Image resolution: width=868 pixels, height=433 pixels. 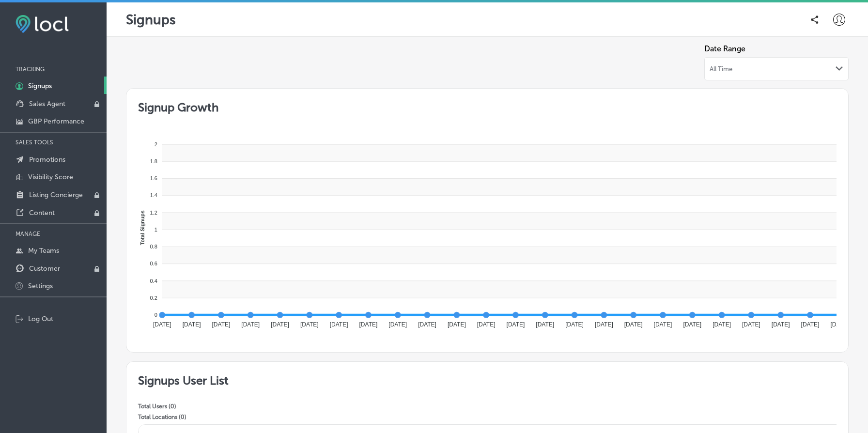 I want to click on tspan: 2, so click(x=156, y=145).